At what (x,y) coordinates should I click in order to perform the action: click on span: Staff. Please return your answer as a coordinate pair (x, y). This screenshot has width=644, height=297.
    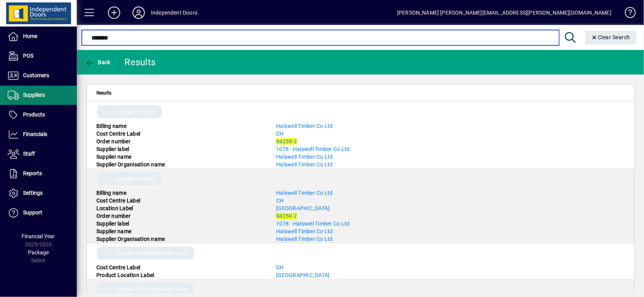
    Looking at the image, I should click on (29, 153).